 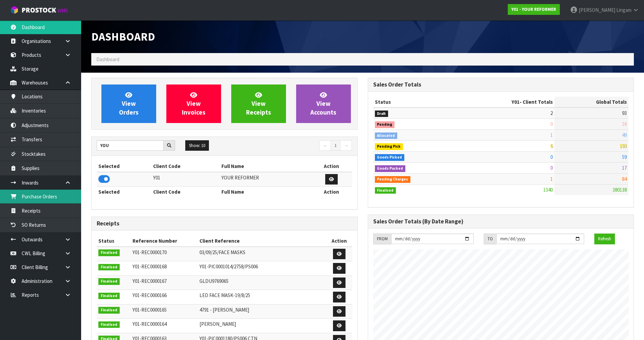 What do you see at coordinates (335, 146) in the screenshot?
I see `a: 1` at bounding box center [335, 146].